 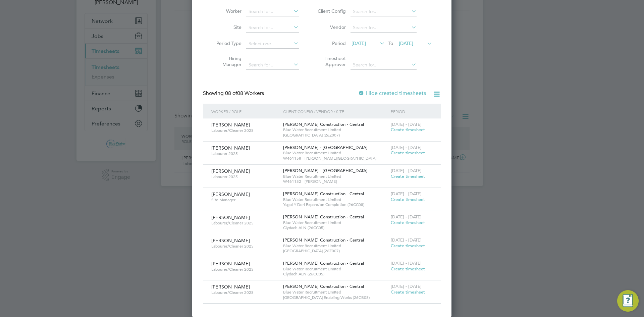 What do you see at coordinates (234, 93) in the screenshot?
I see `div: Showing` at bounding box center [234, 93].